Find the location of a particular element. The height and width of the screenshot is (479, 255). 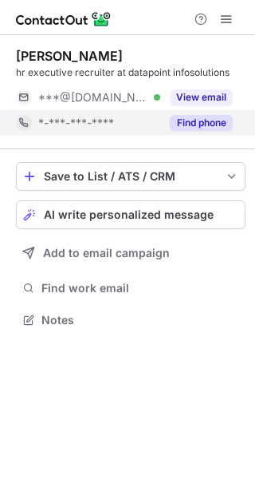

button: AI write personalized message is located at coordinates (131, 215).